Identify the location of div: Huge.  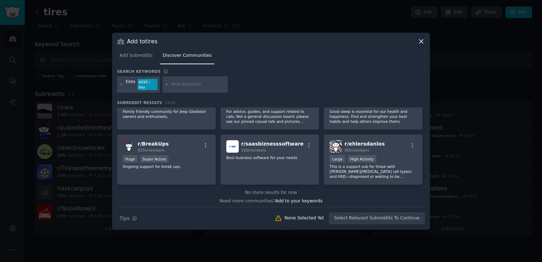
(130, 159).